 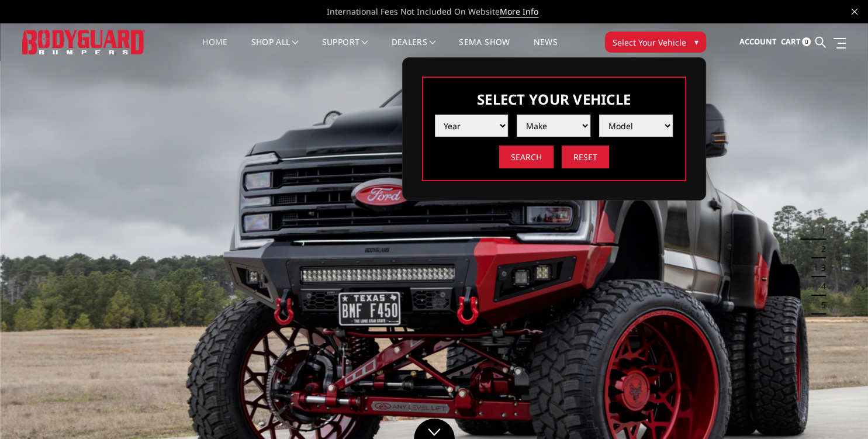 What do you see at coordinates (545, 49) in the screenshot?
I see `a: News` at bounding box center [545, 49].